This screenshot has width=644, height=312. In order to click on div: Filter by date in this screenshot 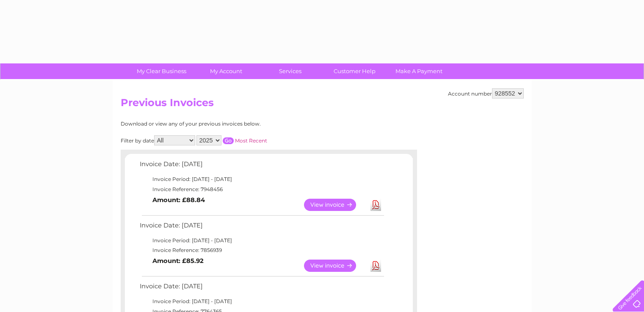, I will do `click(232, 140)`.